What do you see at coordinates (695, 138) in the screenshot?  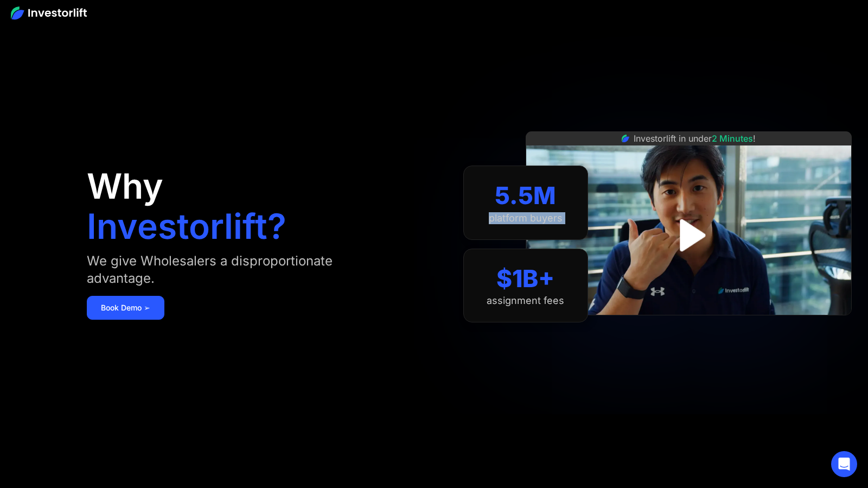 I see `div: Investorlift in under !` at bounding box center [695, 138].